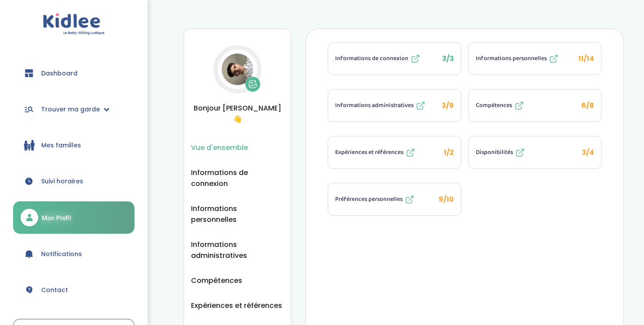 This screenshot has height=325, width=644. I want to click on a: Mes familles, so click(73, 145).